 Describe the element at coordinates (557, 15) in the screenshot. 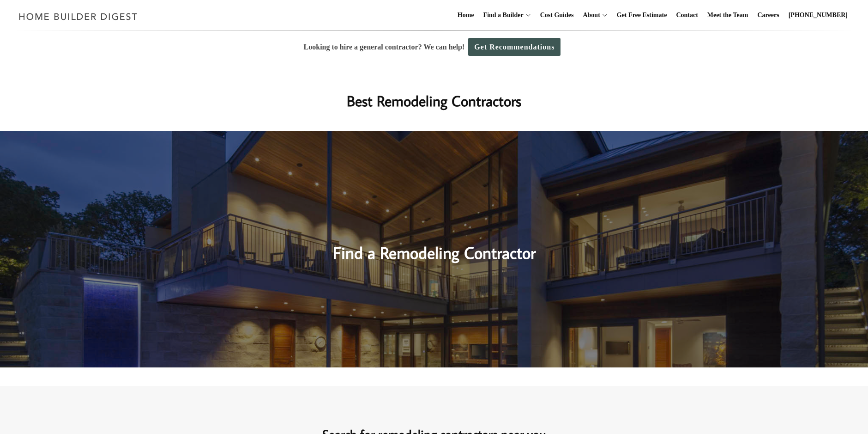

I see `a: Cost Guides` at that location.